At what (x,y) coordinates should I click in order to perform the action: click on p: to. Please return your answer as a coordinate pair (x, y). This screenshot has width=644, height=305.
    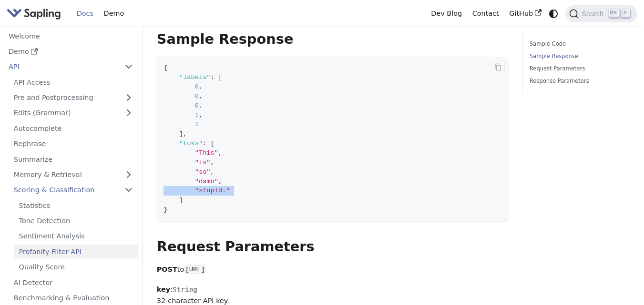
    Looking at the image, I should click on (333, 270).